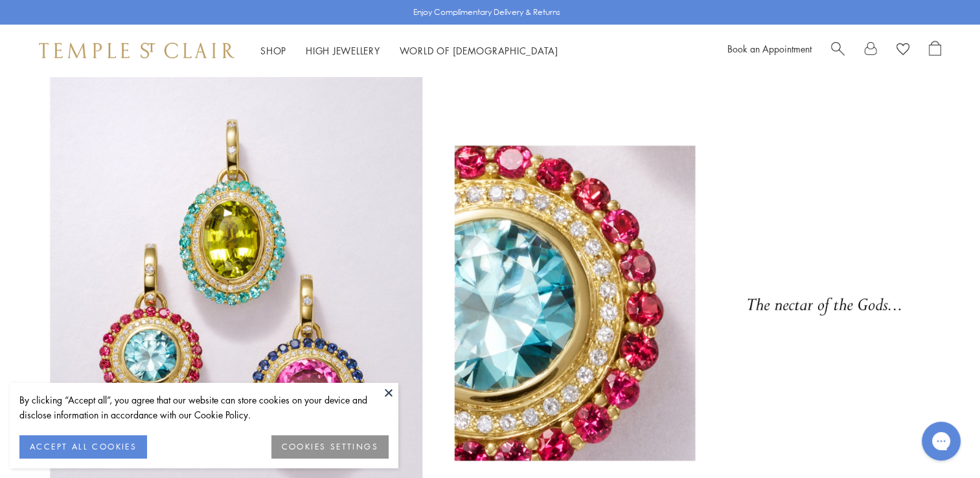 The image size is (980, 478). I want to click on button: ACCEPT ALL COOKIES, so click(83, 447).